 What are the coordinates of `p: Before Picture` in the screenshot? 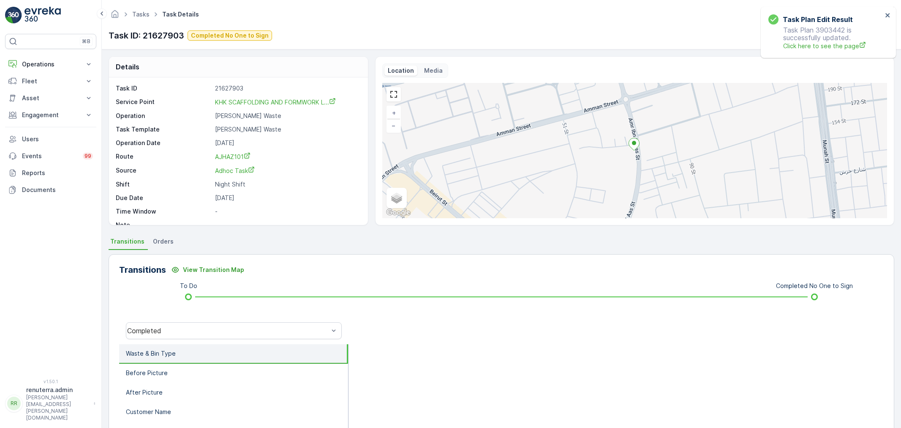 It's located at (147, 373).